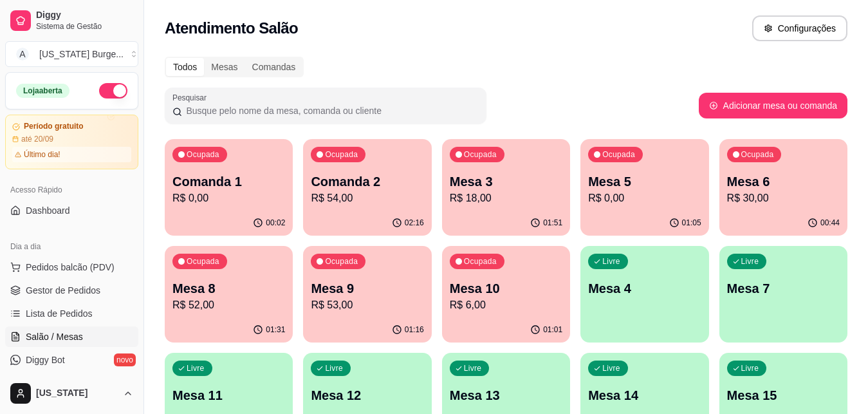  I want to click on p: Comanda 1, so click(228, 181).